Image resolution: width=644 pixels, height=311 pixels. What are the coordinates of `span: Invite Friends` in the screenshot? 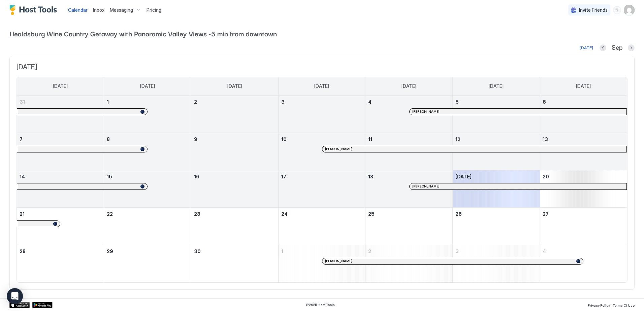 It's located at (593, 10).